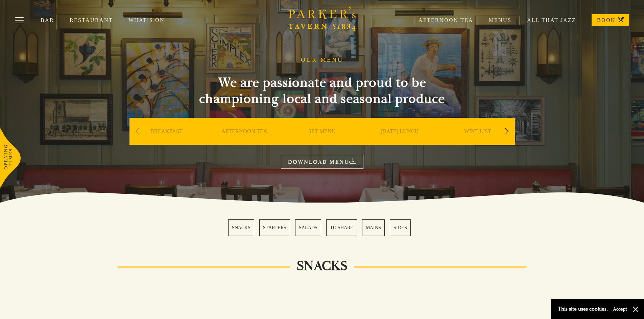  Describe the element at coordinates (241, 227) in the screenshot. I see `a: 1 / 6` at that location.